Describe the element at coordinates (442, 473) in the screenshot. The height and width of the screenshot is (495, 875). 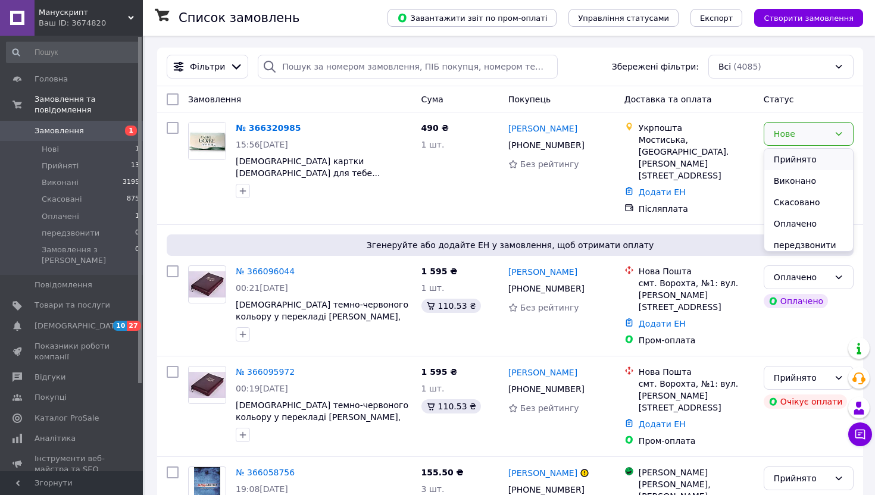
I see `span: 155.50 ₴` at that location.